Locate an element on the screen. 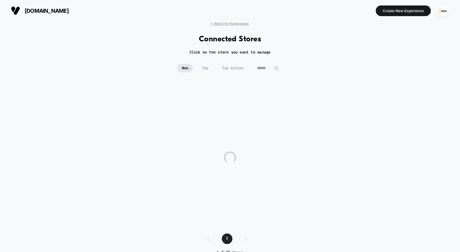 Image resolution: width=460 pixels, height=252 pixels. button: Create New Experience is located at coordinates (404, 11).